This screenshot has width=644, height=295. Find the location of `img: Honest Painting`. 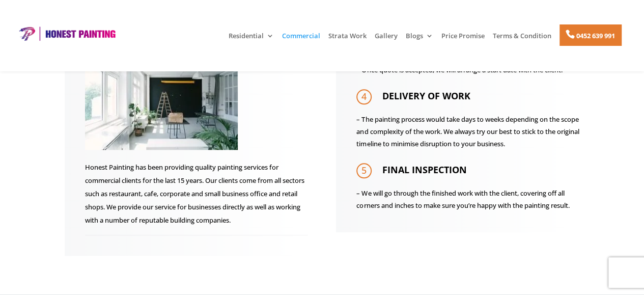

img: Honest Painting is located at coordinates (67, 33).